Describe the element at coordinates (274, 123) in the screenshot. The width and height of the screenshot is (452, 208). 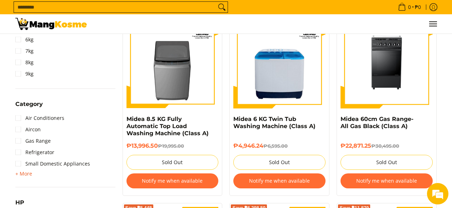
I see `a: Midea 6 KG Twin Tub Washing Machine (Class A)` at that location.